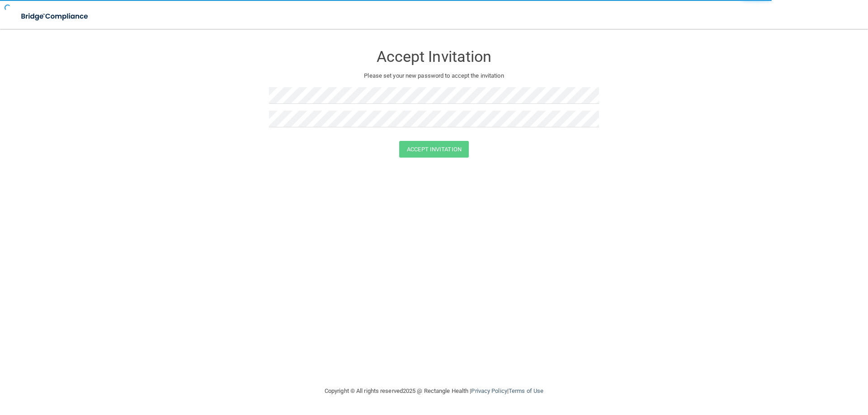  What do you see at coordinates (55, 16) in the screenshot?
I see `img: bridge_compliance_login_screen.278c3ca4.svg` at bounding box center [55, 16].